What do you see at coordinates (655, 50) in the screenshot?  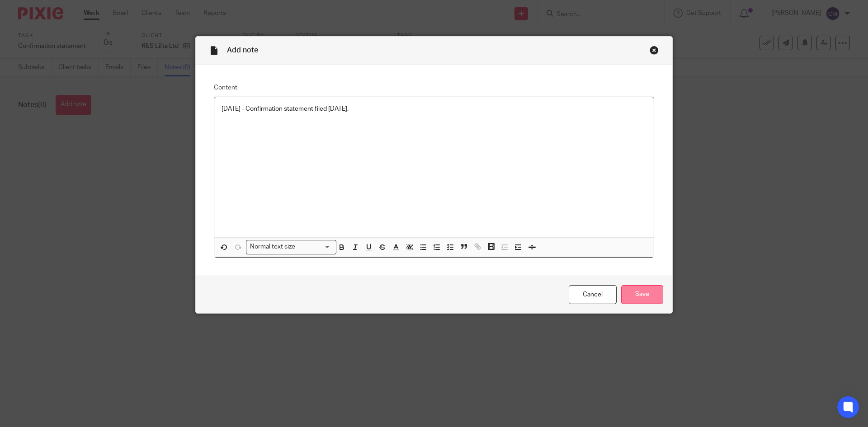 I see `div: Close this dialog window` at bounding box center [655, 50].